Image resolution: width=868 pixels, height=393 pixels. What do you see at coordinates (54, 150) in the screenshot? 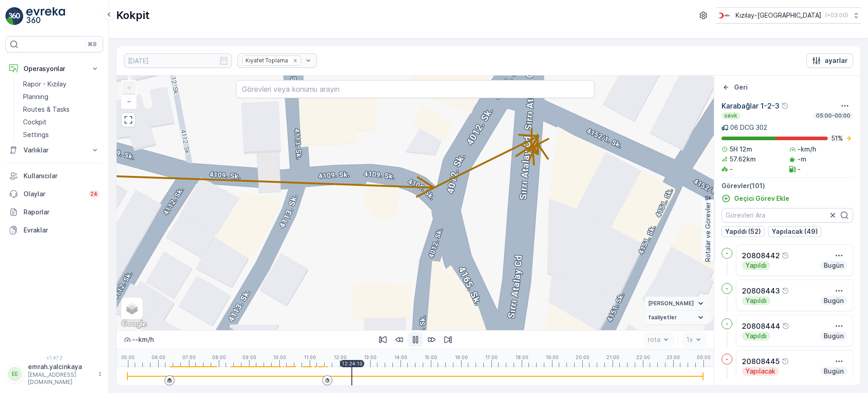
I see `button: Varlıklar` at bounding box center [54, 150].